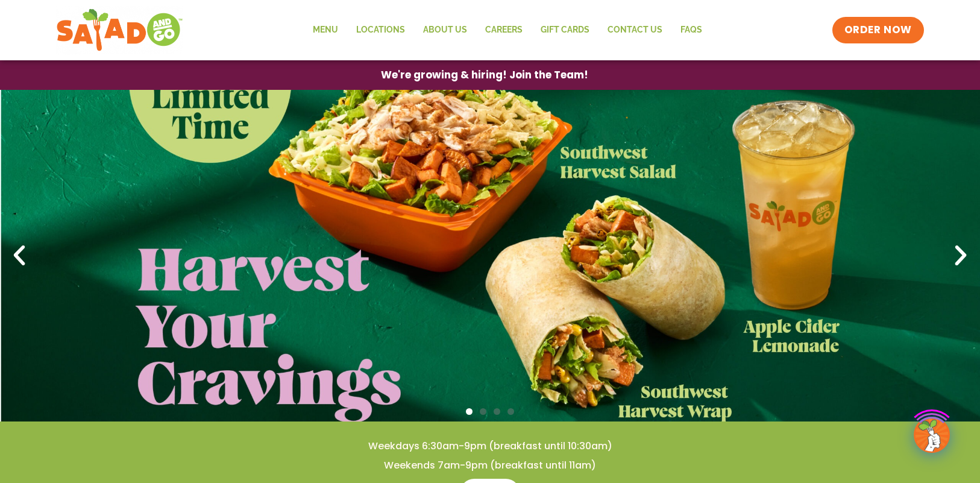 The height and width of the screenshot is (483, 980). What do you see at coordinates (691, 30) in the screenshot?
I see `a: FAQs` at bounding box center [691, 30].